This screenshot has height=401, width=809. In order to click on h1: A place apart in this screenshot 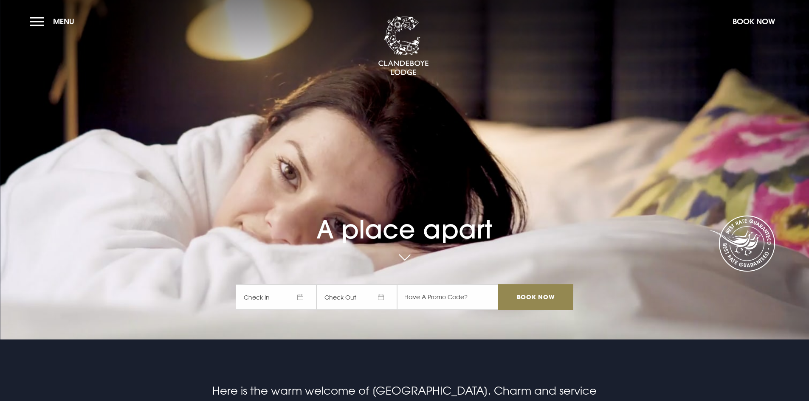, I will do `click(404, 217)`.